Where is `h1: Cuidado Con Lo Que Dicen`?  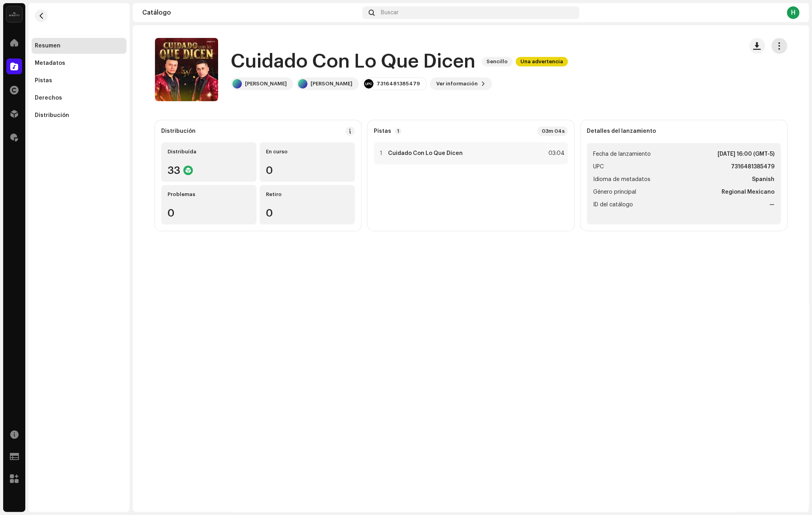 h1: Cuidado Con Lo Que Dicen is located at coordinates (353, 61).